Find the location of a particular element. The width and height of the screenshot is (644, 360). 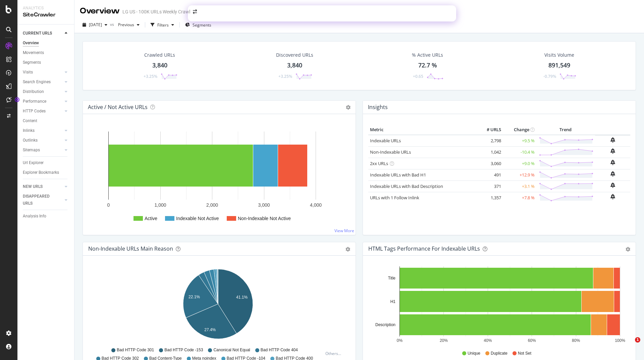

a: Outlinks is located at coordinates (42, 140).